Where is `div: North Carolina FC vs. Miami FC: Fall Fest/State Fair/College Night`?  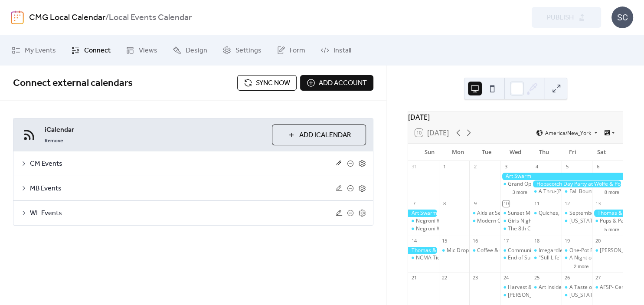 div: North Carolina FC vs. Miami FC: Fall Fest/State Fair/College Night is located at coordinates (577, 295).